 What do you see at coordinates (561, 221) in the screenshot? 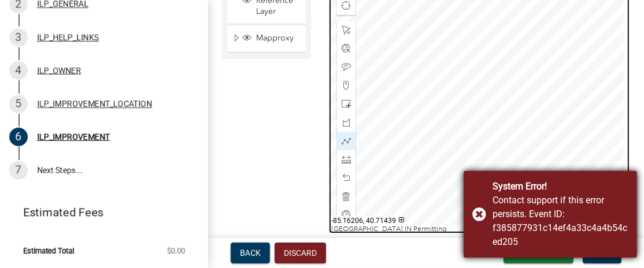
I see `div: Contact support if this error persists. Event ID: f385877931c14ef4a33c4a4b54ced205` at bounding box center [561, 221].